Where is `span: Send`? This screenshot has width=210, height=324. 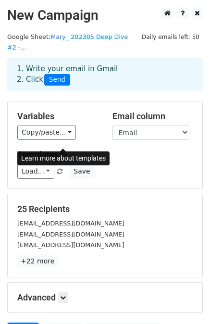 span: Send is located at coordinates (57, 80).